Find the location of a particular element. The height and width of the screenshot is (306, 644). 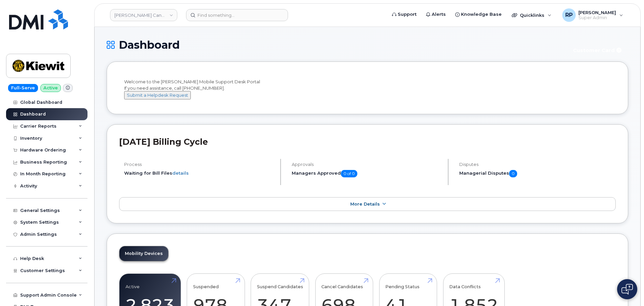

h4: Disputes is located at coordinates (538, 164).